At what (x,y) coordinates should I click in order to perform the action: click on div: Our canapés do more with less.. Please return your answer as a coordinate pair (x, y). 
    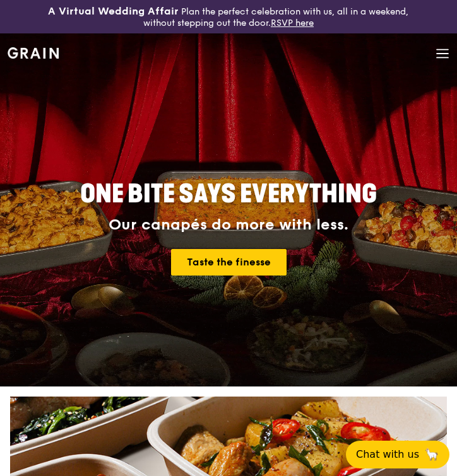
    Looking at the image, I should click on (228, 225).